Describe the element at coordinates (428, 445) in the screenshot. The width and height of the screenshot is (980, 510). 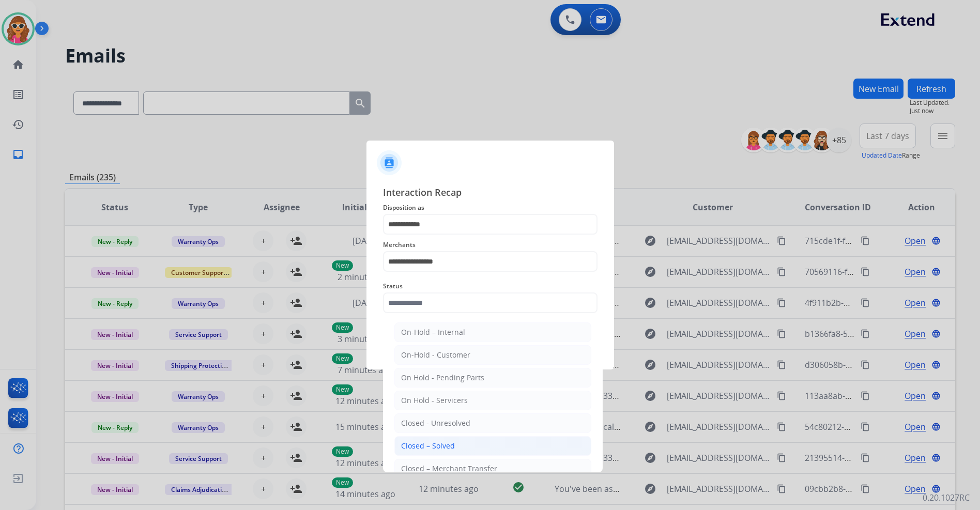
I see `div: Closed – Solved` at that location.